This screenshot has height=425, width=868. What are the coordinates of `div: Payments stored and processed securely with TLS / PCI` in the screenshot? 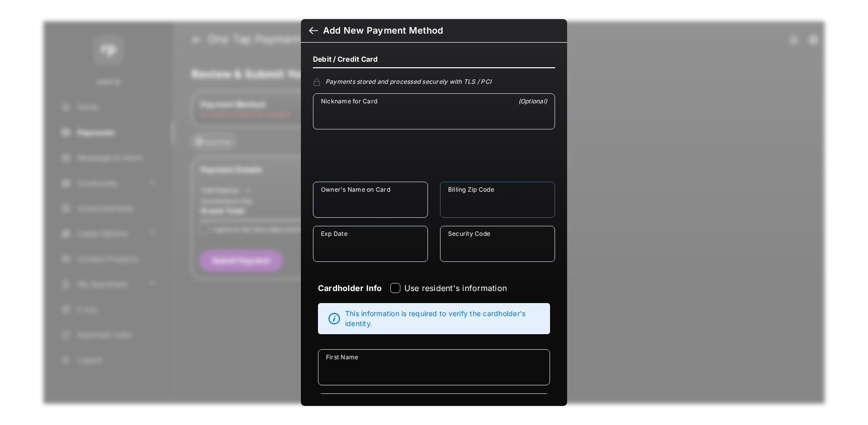 It's located at (434, 81).